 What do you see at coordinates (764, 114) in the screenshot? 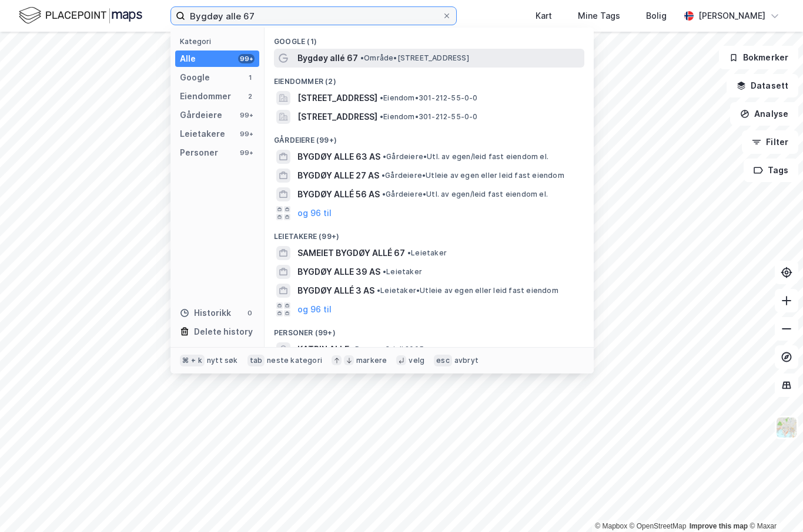
I see `button: Analyse` at bounding box center [764, 114].